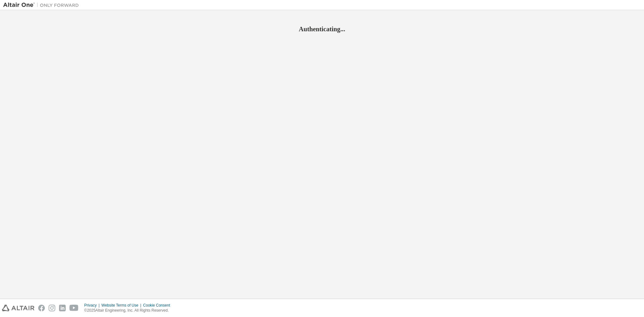 The height and width of the screenshot is (317, 644). Describe the element at coordinates (43, 5) in the screenshot. I see `img: Altair One` at that location.